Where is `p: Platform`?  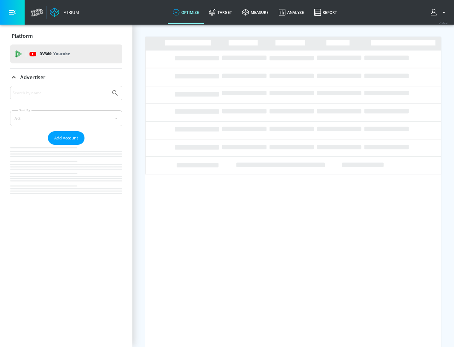 p: Platform is located at coordinates (22, 36).